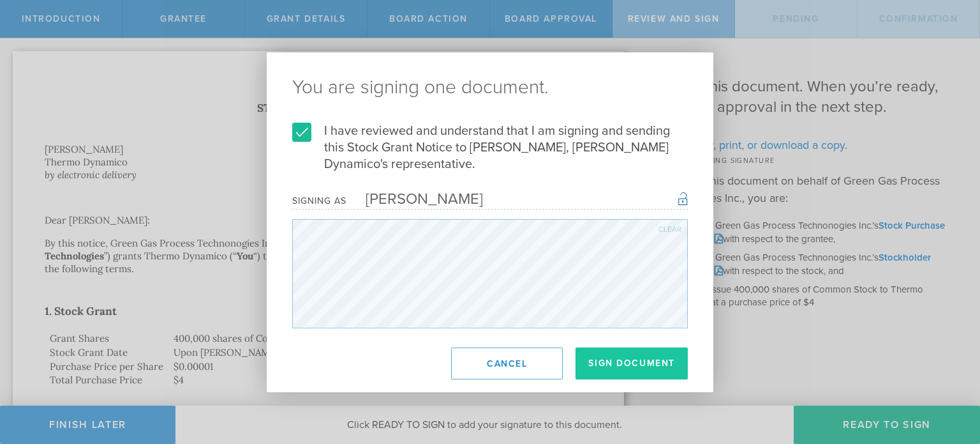 The height and width of the screenshot is (444, 980). I want to click on label: I have reviewed and understand that I am signing and sending this Stock Grant Notice to [PERSON_N..., so click(490, 147).